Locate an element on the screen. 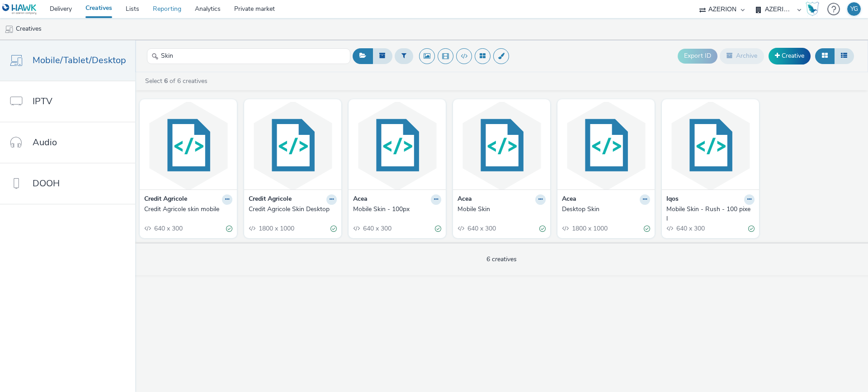 This screenshot has height=392, width=868. img: Desktop Skin visual is located at coordinates (606, 145).